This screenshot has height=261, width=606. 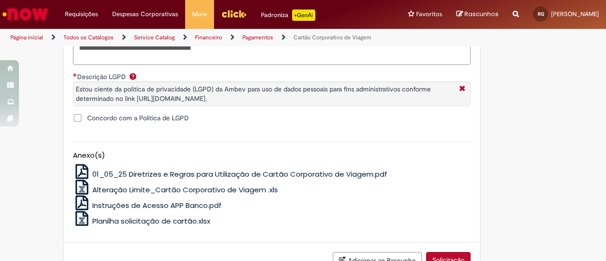 What do you see at coordinates (185, 190) in the screenshot?
I see `span: Alteração Limite_Cartão Corporativo de Viagem .xls` at bounding box center [185, 190].